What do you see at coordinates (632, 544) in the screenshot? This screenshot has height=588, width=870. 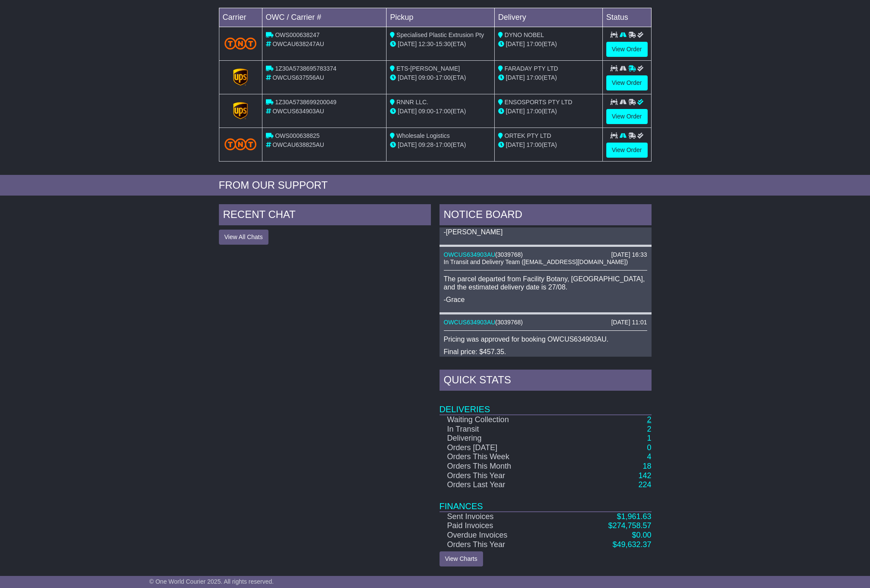 I see `a: $49,632.37` at bounding box center [632, 544].